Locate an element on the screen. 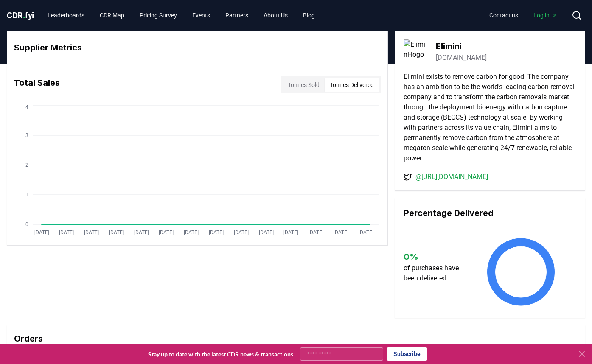 The image size is (592, 364). tspan: 2 is located at coordinates (27, 165).